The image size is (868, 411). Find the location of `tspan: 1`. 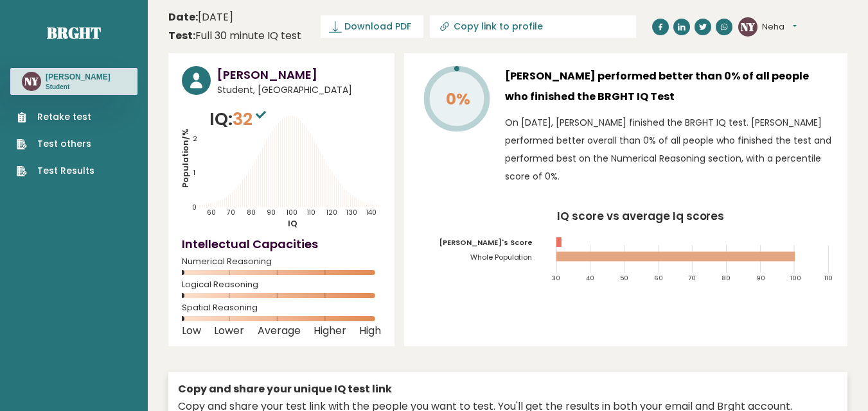

tspan: 1 is located at coordinates (194, 173).